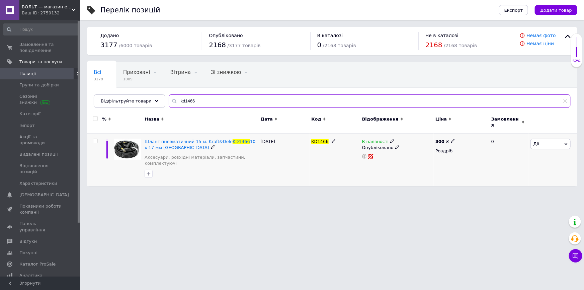 The image size is (584, 290). I want to click on span: Назва, so click(152, 119).